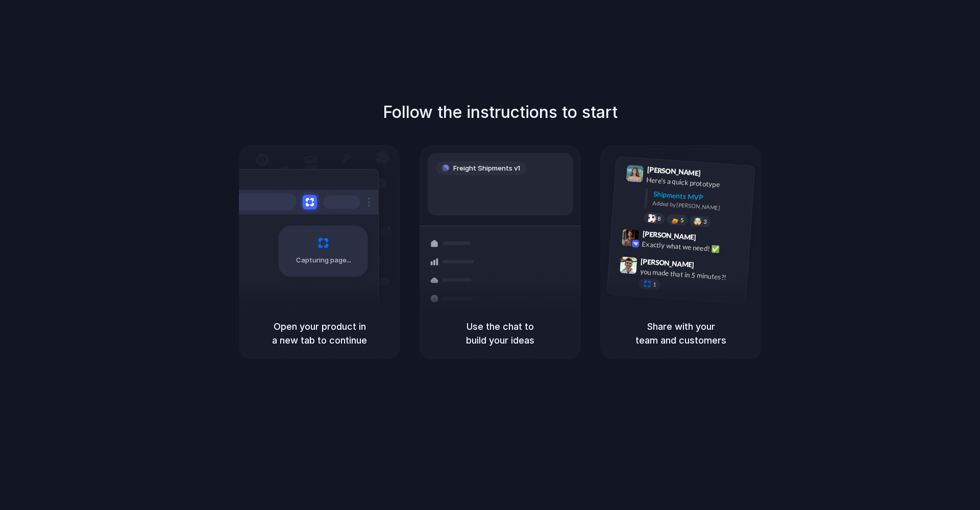 The height and width of the screenshot is (510, 980). I want to click on div: Exactly what we need! ✅, so click(693, 247).